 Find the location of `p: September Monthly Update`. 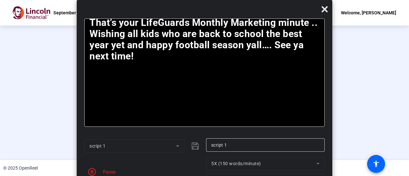

p: September Monthly Update is located at coordinates (81, 13).